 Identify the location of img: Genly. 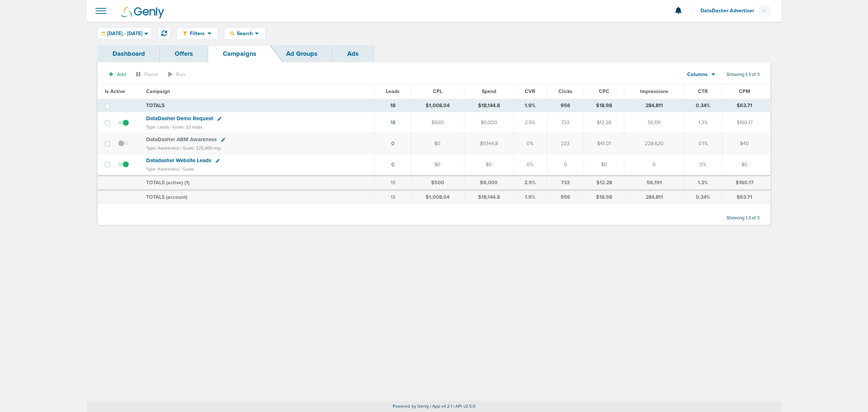
(143, 13).